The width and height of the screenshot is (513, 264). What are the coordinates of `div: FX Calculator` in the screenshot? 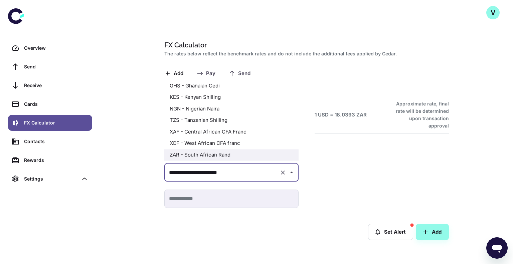 It's located at (56, 123).